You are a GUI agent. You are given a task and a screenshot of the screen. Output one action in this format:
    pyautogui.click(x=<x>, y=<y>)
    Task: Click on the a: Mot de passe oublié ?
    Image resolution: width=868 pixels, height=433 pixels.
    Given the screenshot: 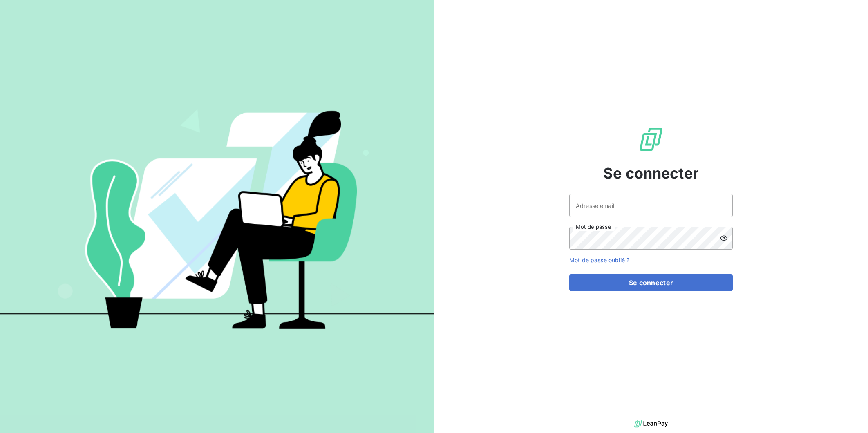 What is the action you would take?
    pyautogui.click(x=599, y=260)
    